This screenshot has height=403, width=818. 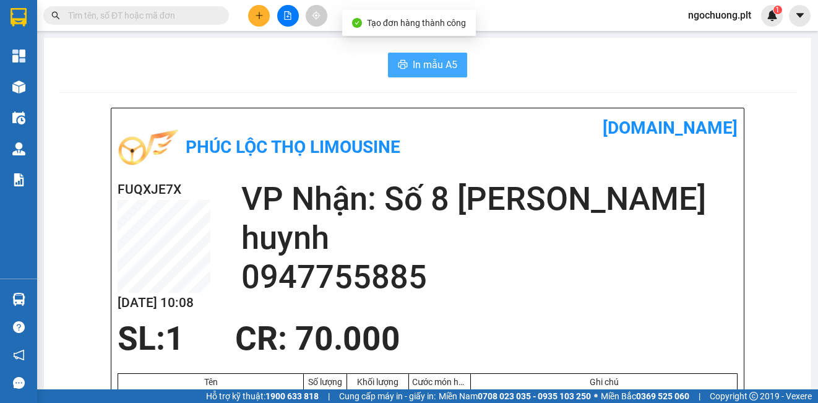 I want to click on button: aim, so click(x=316, y=15).